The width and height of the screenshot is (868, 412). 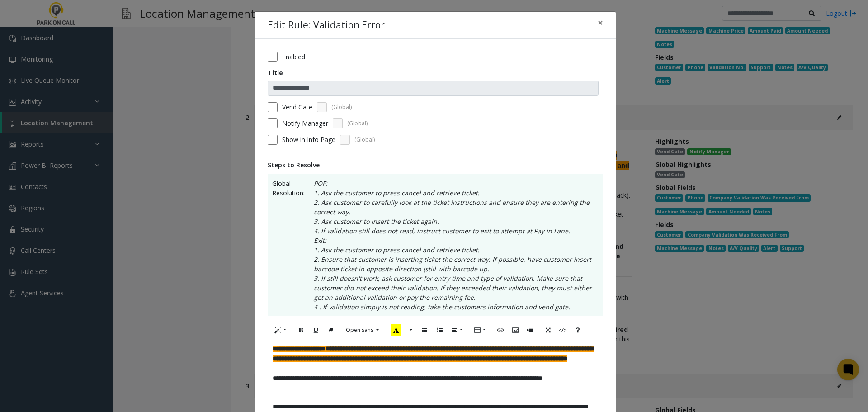 What do you see at coordinates (331, 330) in the screenshot?
I see `button: Remove Font Style (CTRL+\)` at bounding box center [331, 330].